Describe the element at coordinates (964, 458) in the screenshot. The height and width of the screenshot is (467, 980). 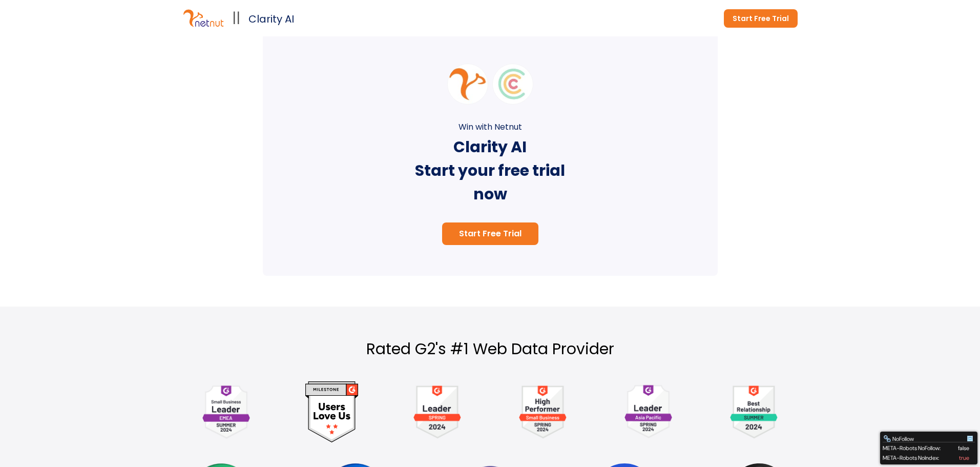
I see `div: true` at that location.